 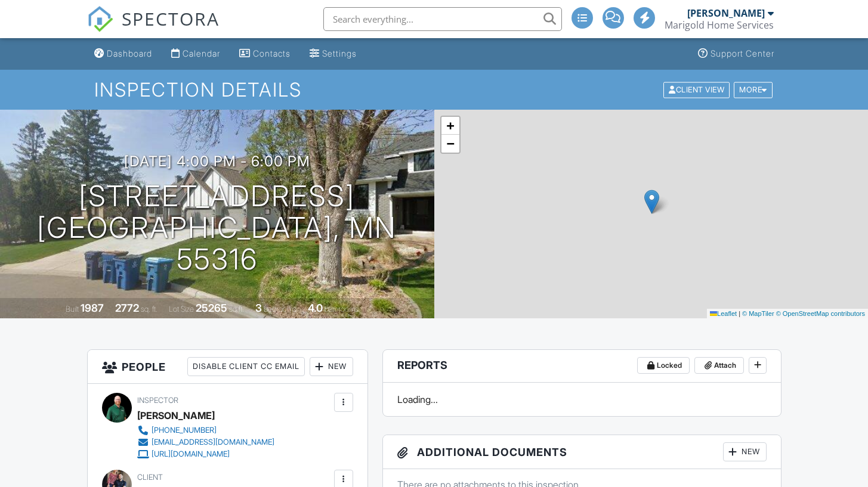 I want to click on div: Dashboard, so click(x=129, y=53).